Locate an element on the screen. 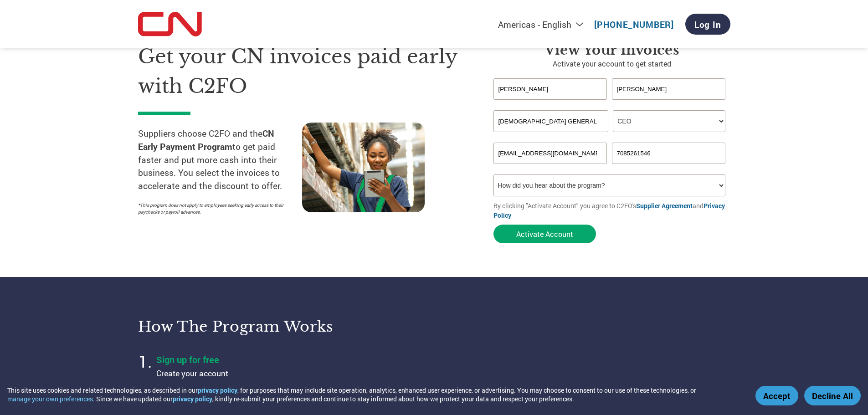 The height and width of the screenshot is (415, 868). p: *This program does not apply to employees seeking early access to their paychecks or payroll adva... is located at coordinates (215, 209).